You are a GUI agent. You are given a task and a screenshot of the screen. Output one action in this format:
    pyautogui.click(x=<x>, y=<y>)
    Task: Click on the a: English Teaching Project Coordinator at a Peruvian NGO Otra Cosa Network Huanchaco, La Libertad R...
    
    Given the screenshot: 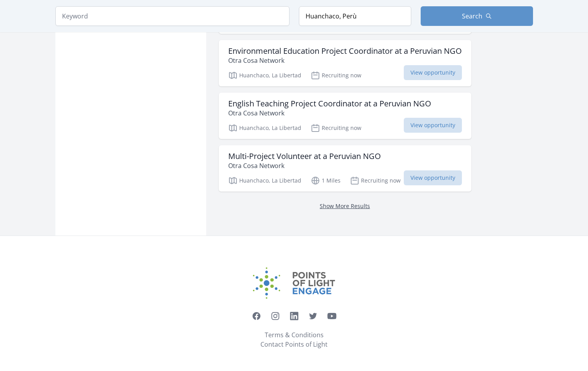 What is the action you would take?
    pyautogui.click(x=345, y=115)
    